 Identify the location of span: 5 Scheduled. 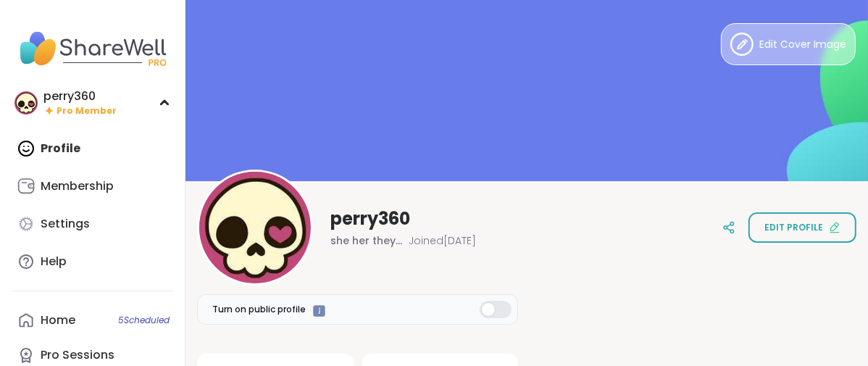
(144, 320).